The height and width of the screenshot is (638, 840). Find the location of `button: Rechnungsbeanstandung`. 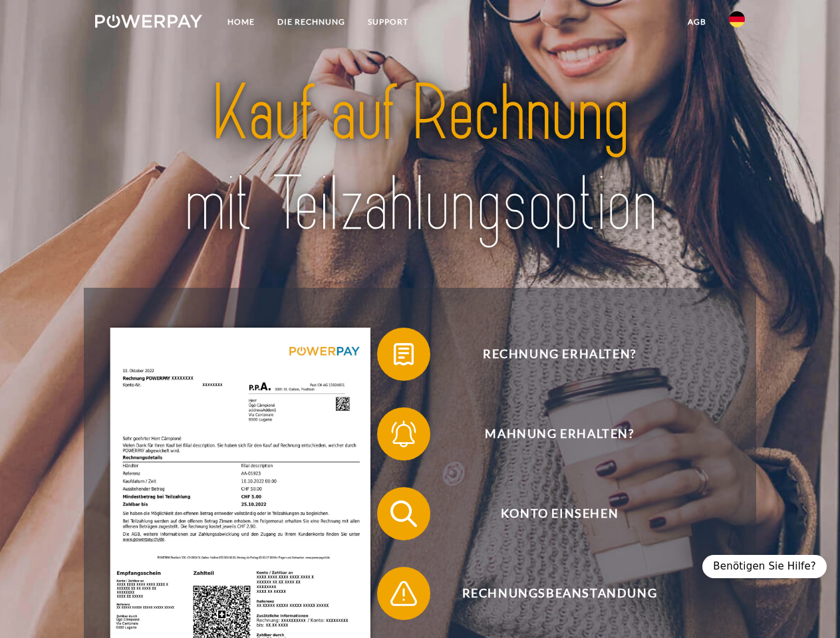

button: Rechnungsbeanstandung is located at coordinates (550, 594).